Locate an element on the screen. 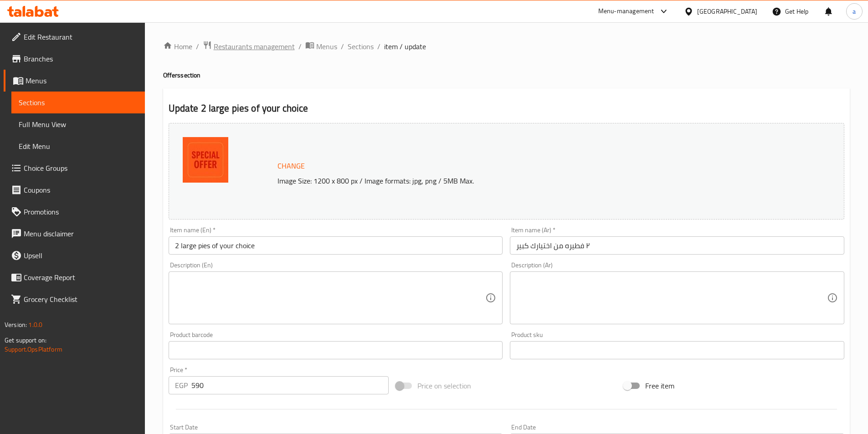 The image size is (868, 434). a: Restaurants management is located at coordinates (249, 46).